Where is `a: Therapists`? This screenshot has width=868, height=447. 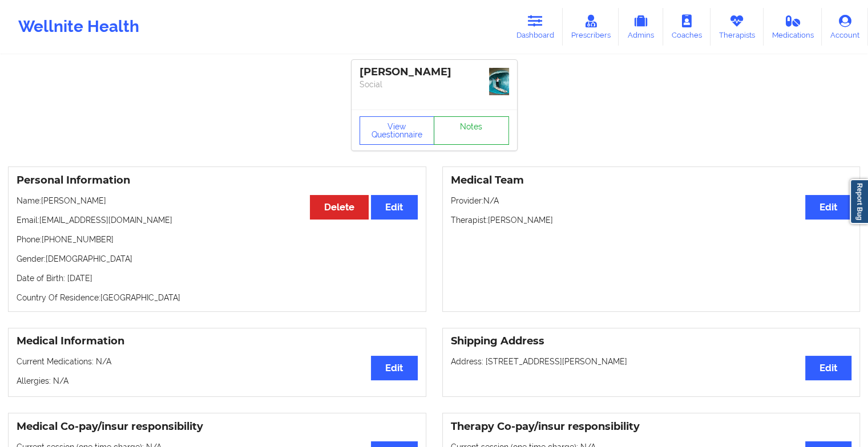
a: Therapists is located at coordinates (737, 27).